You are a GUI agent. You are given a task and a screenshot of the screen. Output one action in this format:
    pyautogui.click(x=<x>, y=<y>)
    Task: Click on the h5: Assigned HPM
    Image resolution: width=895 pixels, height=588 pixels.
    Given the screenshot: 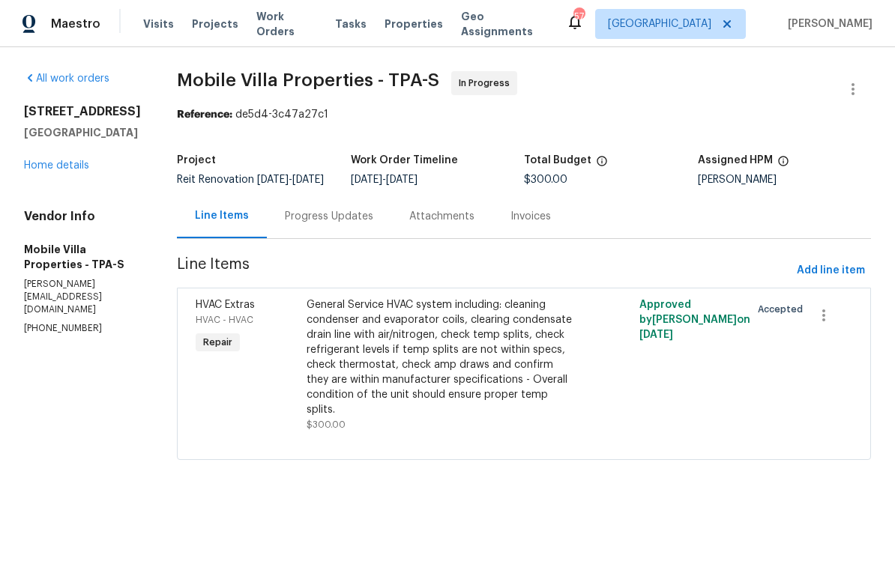 What is the action you would take?
    pyautogui.click(x=736, y=160)
    